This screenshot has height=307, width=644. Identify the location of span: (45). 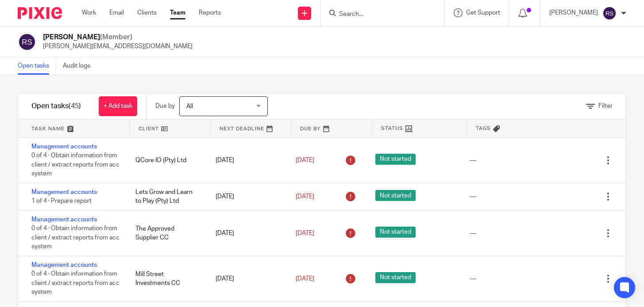
(74, 106).